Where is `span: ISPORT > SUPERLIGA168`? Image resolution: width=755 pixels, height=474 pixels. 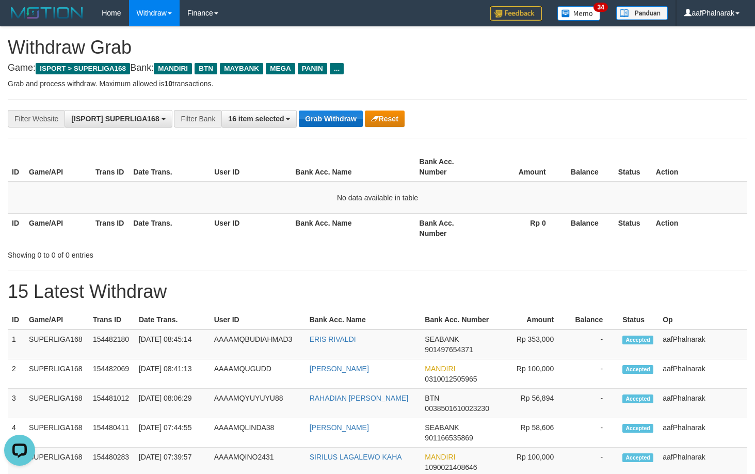
span: ISPORT > SUPERLIGA168 is located at coordinates (83, 69).